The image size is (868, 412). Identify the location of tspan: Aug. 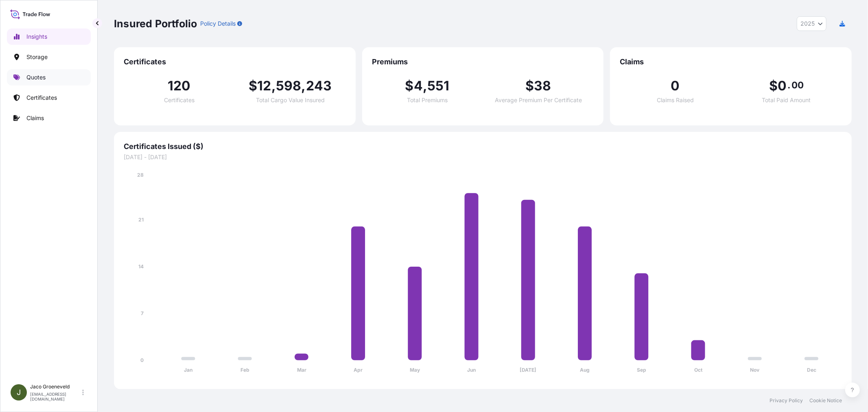
(585, 370).